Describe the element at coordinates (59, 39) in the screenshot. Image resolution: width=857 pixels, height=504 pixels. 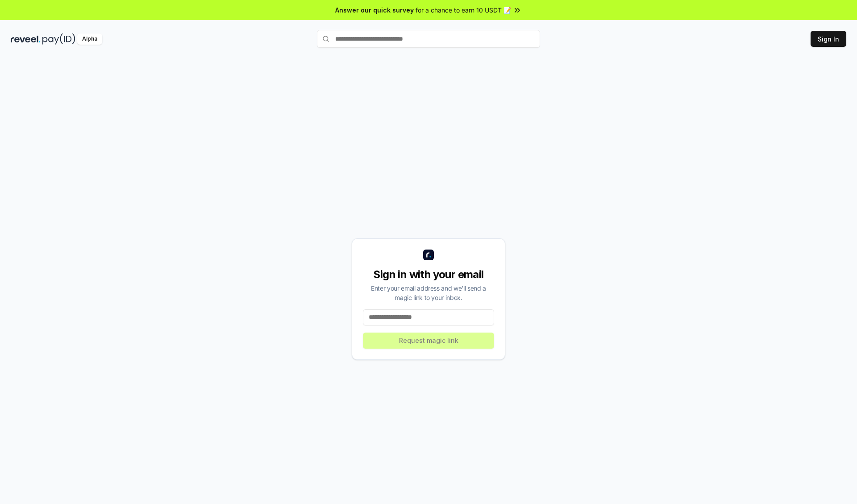
I see `img: pay_id` at that location.